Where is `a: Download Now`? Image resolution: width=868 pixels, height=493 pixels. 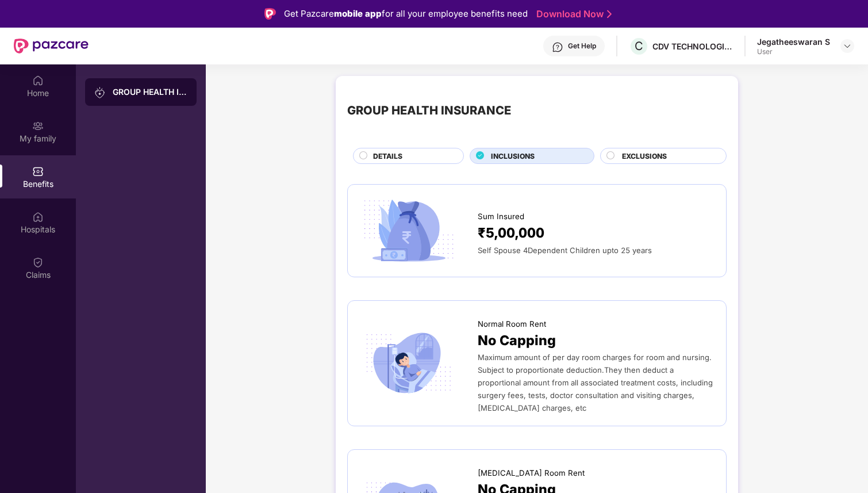
a: Download Now is located at coordinates (572, 14).